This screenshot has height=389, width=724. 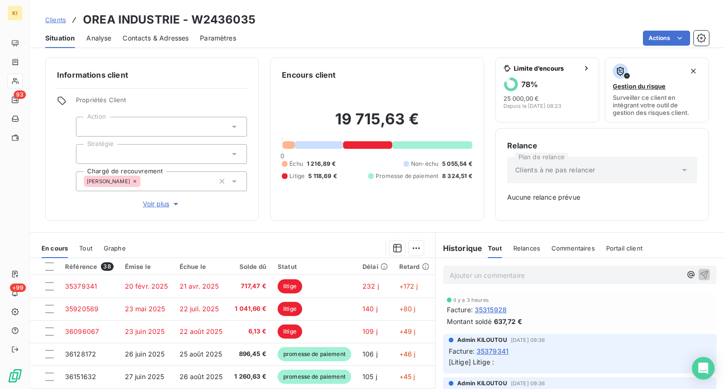 I want to click on span: Voir plus, so click(x=162, y=204).